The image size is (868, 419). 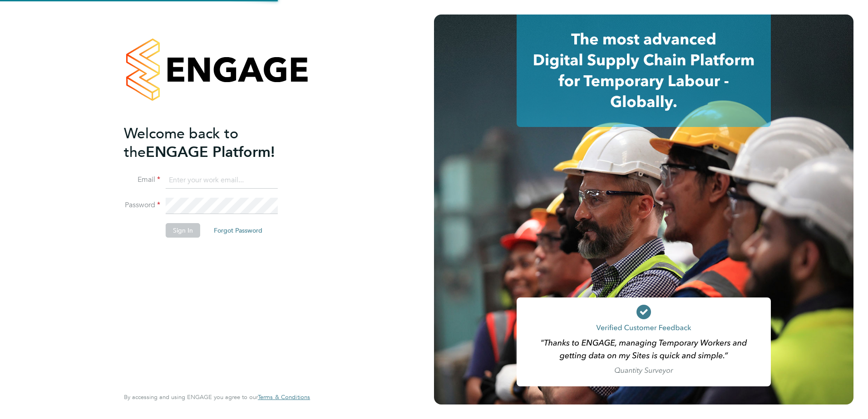 What do you see at coordinates (181, 143) in the screenshot?
I see `span: Welcome back to the` at bounding box center [181, 143].